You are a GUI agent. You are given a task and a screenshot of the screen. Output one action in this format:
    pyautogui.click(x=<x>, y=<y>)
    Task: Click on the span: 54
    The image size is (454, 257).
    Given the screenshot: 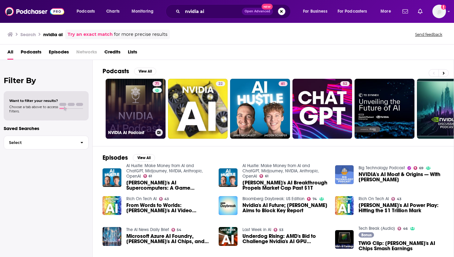 What is the action you would take?
    pyautogui.click(x=179, y=230)
    